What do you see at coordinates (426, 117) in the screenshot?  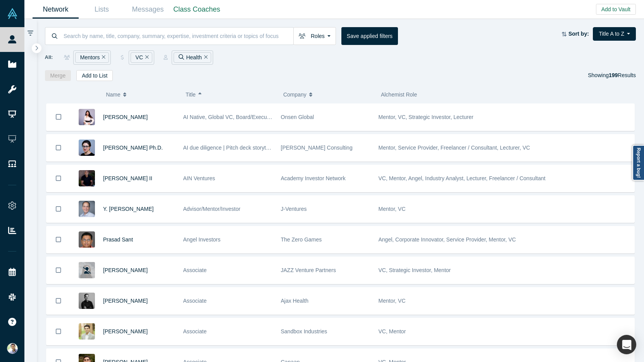 I see `span: Mentor, VC, Strategic Investor, Lecturer` at bounding box center [426, 117].